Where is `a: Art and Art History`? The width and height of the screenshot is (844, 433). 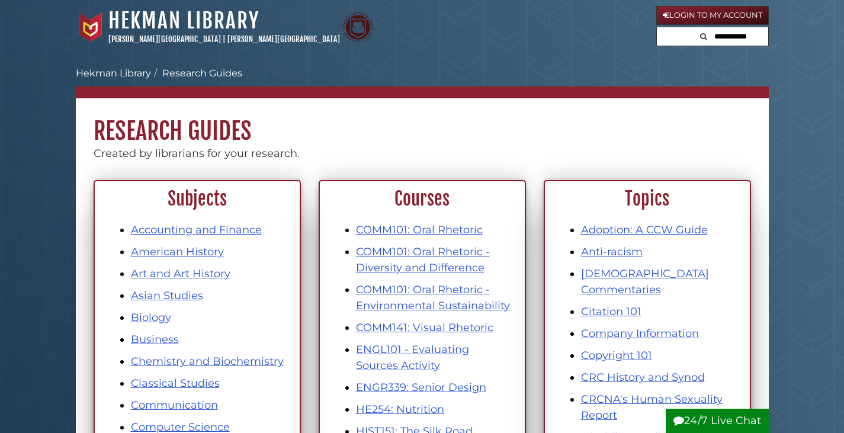 a: Art and Art History is located at coordinates (181, 274).